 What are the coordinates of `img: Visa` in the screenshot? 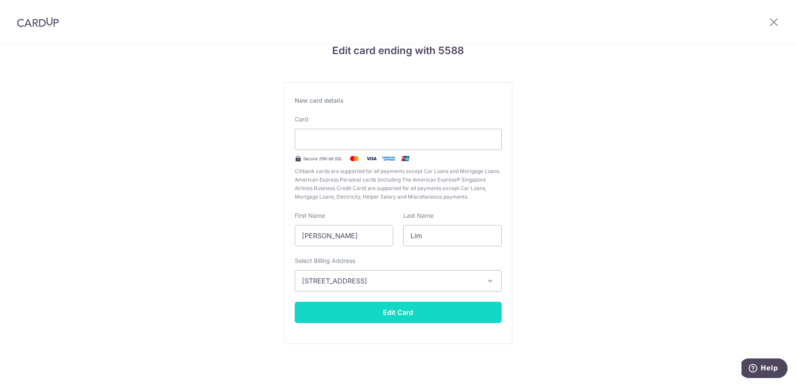 It's located at (372, 158).